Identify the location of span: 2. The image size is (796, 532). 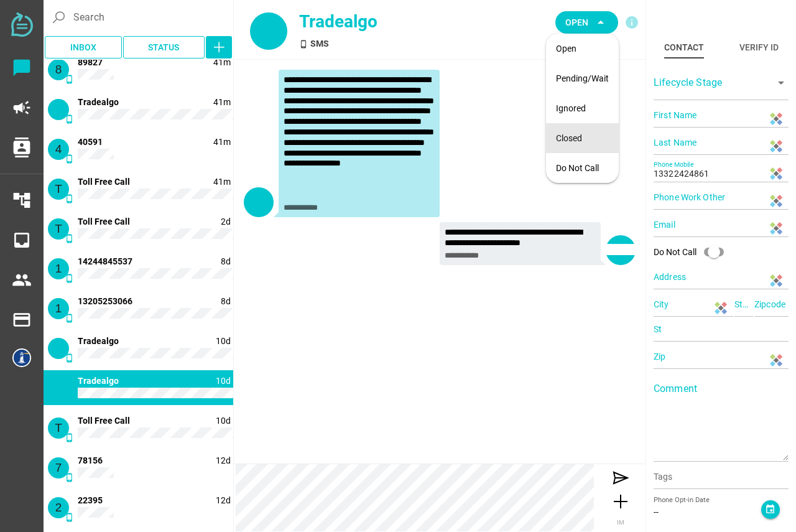
(58, 507).